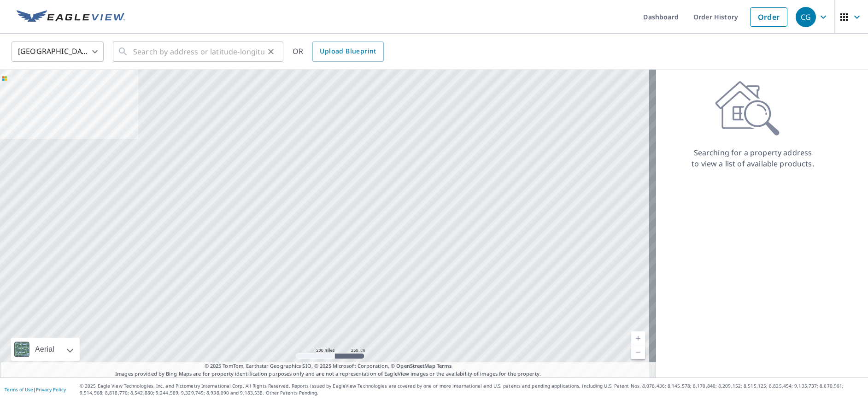  I want to click on input: Search by address or latitude-longitude, so click(199, 52).